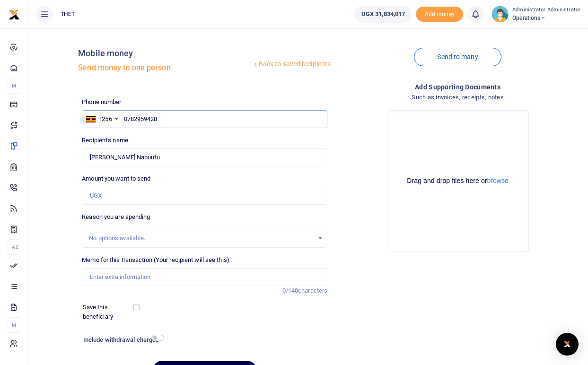  What do you see at coordinates (14, 14) in the screenshot?
I see `a: logo-small logo-large logo-large` at bounding box center [14, 14].